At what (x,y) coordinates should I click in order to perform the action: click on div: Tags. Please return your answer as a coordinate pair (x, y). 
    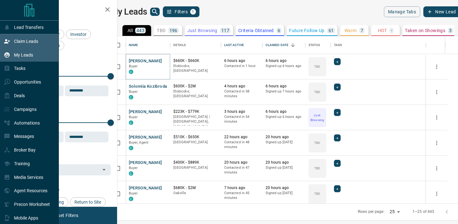
    Looking at the image, I should click on (378, 45).